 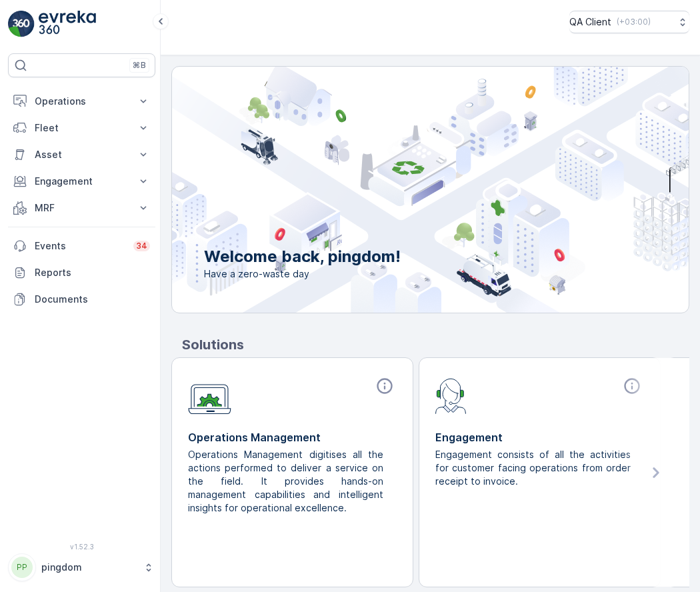 I want to click on span: v 1.52.3, so click(x=81, y=547).